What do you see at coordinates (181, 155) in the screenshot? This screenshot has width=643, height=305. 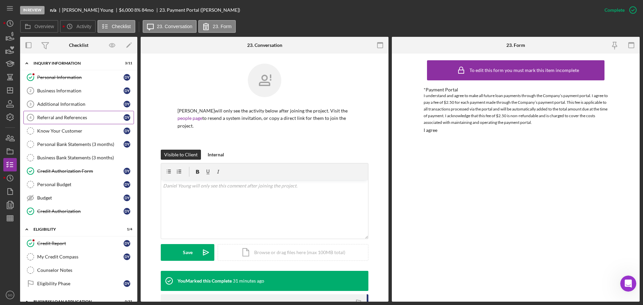 I see `div: Visible to Client` at bounding box center [181, 155].